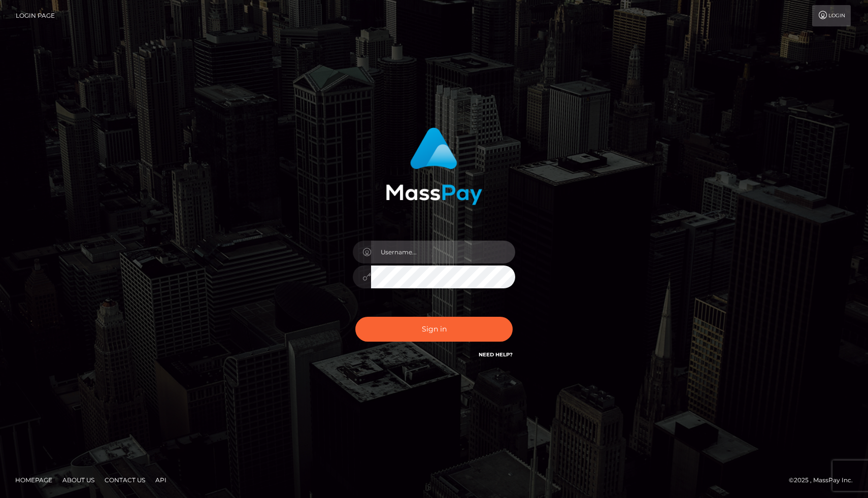 The width and height of the screenshot is (868, 498). I want to click on a: Contact Us, so click(125, 480).